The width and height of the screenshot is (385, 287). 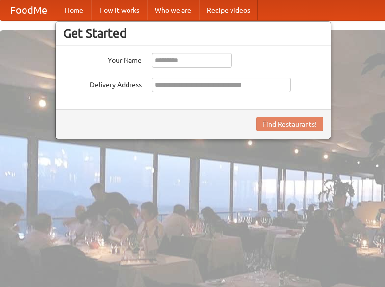 I want to click on button: Find Restaurants!, so click(x=289, y=124).